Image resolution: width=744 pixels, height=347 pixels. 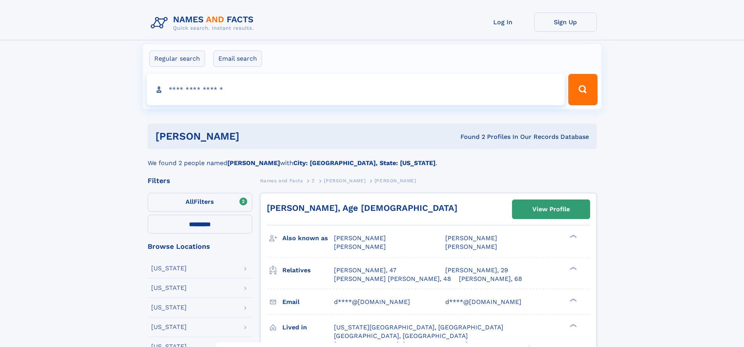 What do you see at coordinates (583, 89) in the screenshot?
I see `button: Search Button` at bounding box center [583, 89].